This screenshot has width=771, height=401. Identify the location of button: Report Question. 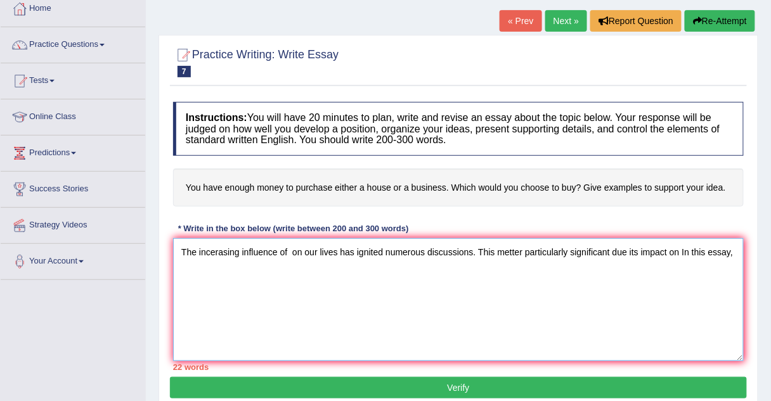
(636, 21).